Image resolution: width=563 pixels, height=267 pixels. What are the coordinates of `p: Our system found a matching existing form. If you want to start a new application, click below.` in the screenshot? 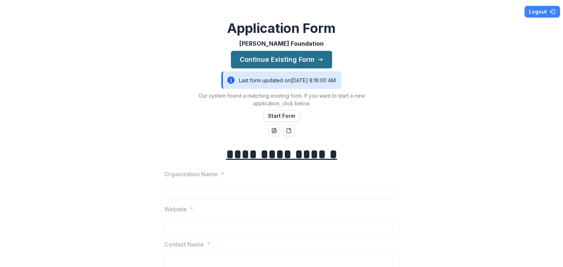 It's located at (281, 100).